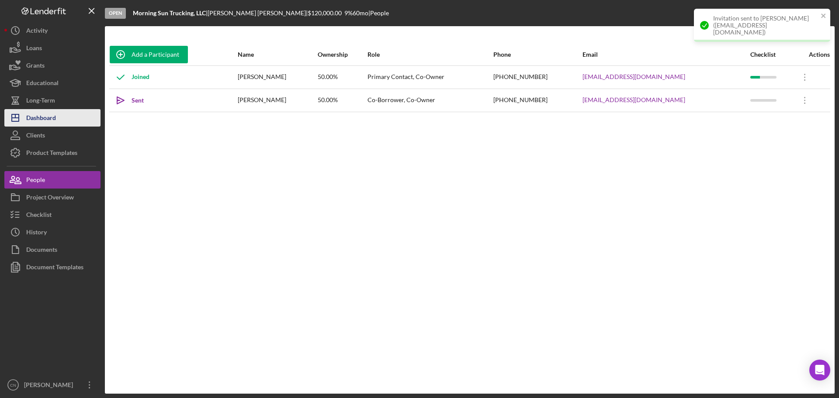  What do you see at coordinates (52, 232) in the screenshot?
I see `button: History` at bounding box center [52, 232].